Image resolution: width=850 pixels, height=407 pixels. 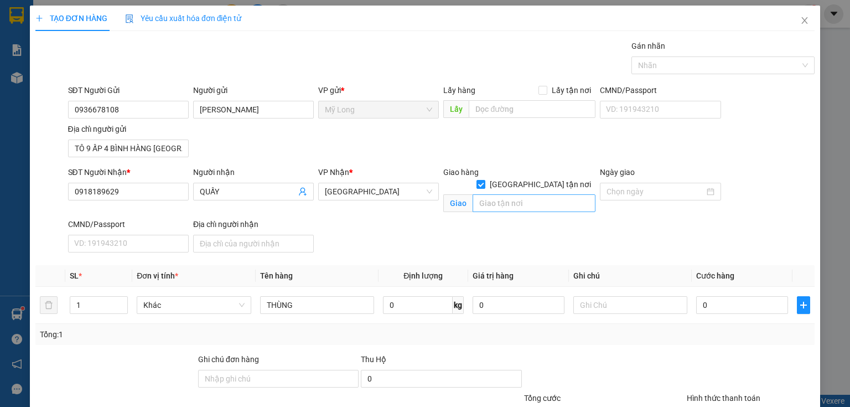 What do you see at coordinates (185, 55) in the screenshot?
I see `div: 0916993772` at bounding box center [185, 55].